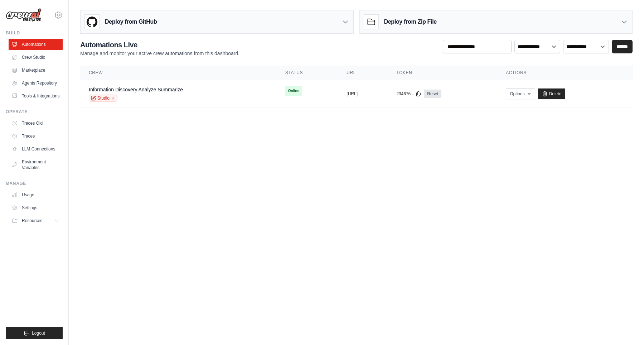 This screenshot has height=345, width=644. Describe the element at coordinates (565, 72) in the screenshot. I see `th: Actions` at that location.